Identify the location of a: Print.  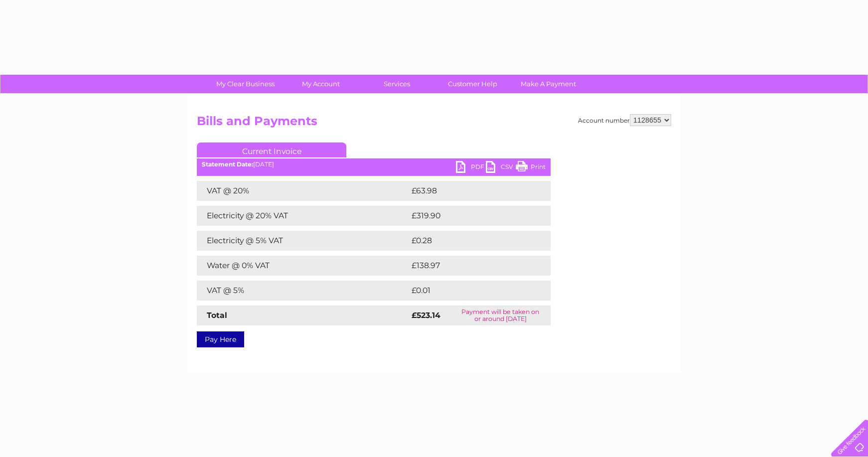
(531, 168).